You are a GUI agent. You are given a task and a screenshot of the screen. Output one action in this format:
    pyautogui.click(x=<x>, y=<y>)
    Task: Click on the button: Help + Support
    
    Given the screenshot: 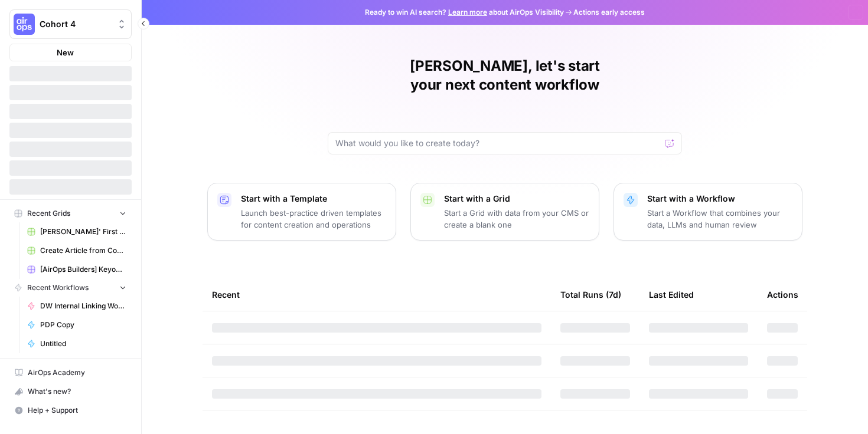 What is the action you would take?
    pyautogui.click(x=70, y=410)
    